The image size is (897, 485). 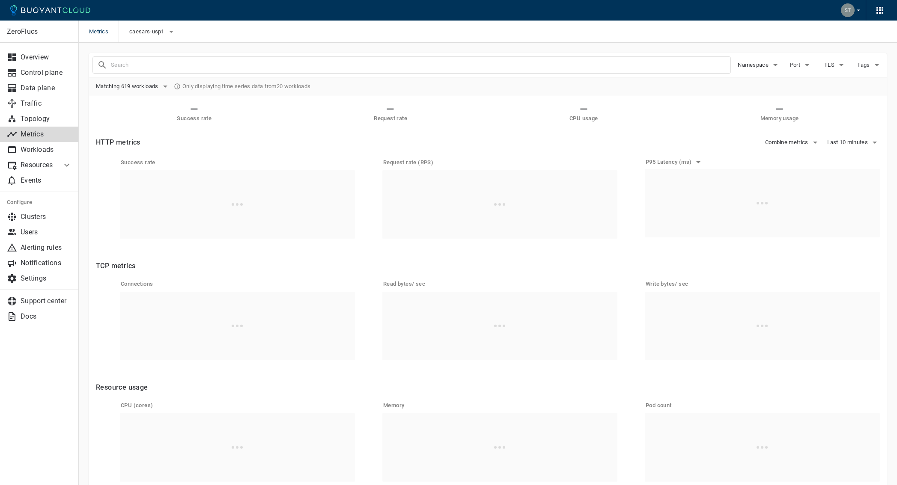 What do you see at coordinates (39, 32) in the screenshot?
I see `p: ZeroFlucs` at bounding box center [39, 32].